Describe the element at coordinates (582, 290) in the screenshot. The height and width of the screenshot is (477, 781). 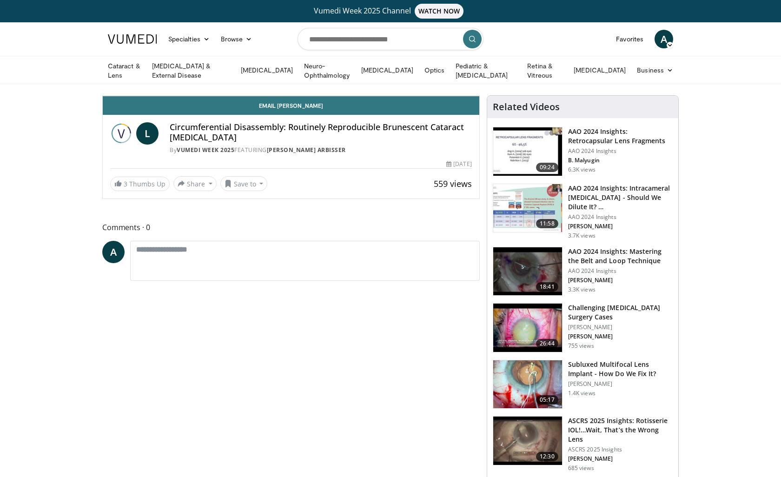
I see `p: 3.3K views` at that location.